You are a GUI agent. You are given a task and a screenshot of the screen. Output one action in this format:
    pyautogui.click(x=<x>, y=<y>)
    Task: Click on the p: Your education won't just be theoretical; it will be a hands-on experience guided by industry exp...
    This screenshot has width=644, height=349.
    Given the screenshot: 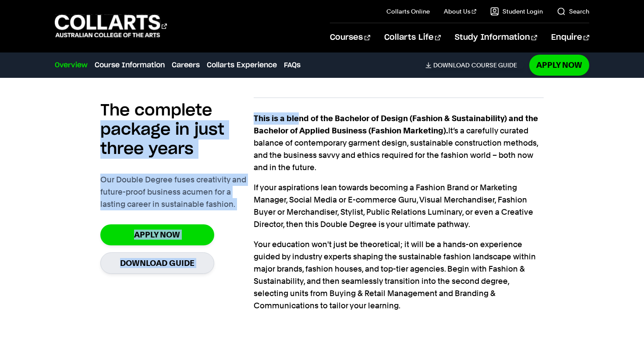 What is the action you would take?
    pyautogui.click(x=399, y=275)
    